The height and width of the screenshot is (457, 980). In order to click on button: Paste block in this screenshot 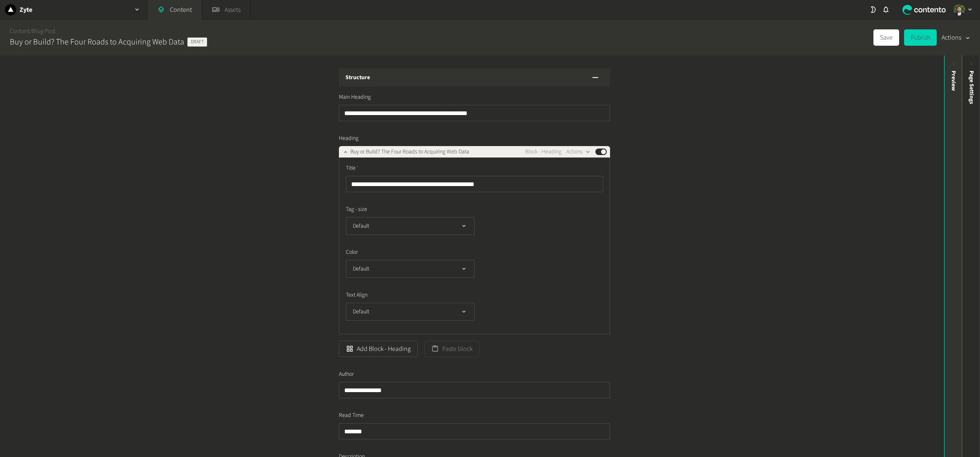, I will do `click(451, 349)`.